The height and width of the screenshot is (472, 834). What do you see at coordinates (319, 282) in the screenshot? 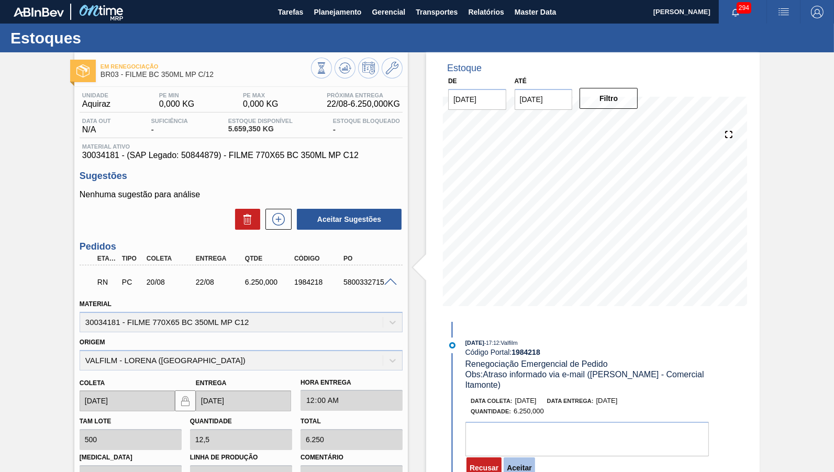
I see `div: 1984218` at bounding box center [319, 282].